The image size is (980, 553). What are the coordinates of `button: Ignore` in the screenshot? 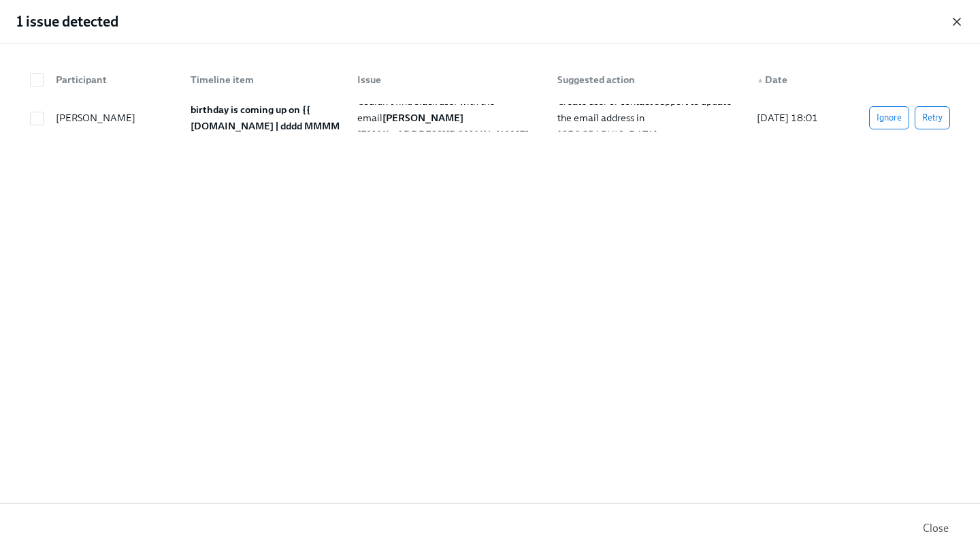 It's located at (889, 118).